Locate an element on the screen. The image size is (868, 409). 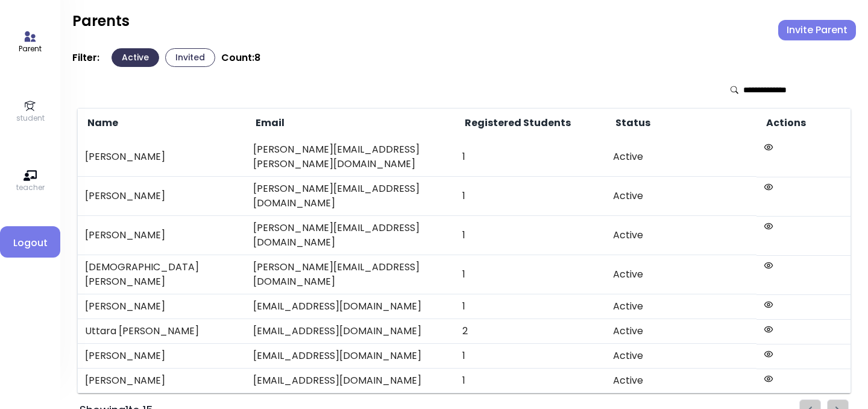
button: Invited is located at coordinates (190, 57).